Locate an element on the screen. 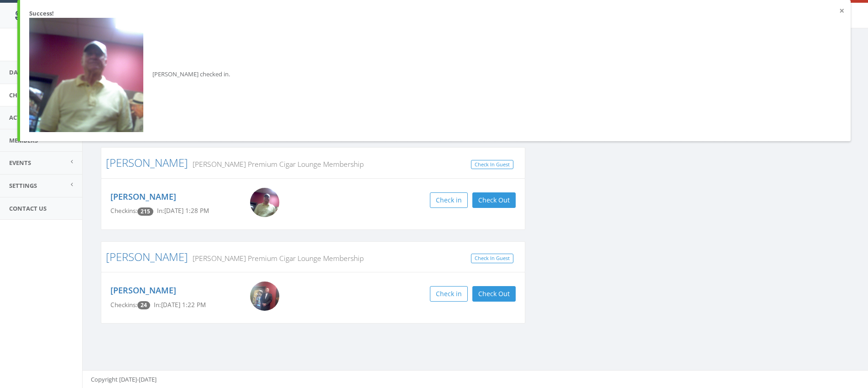 Image resolution: width=868 pixels, height=388 pixels. img: speedin_logo.png is located at coordinates (39, 15).